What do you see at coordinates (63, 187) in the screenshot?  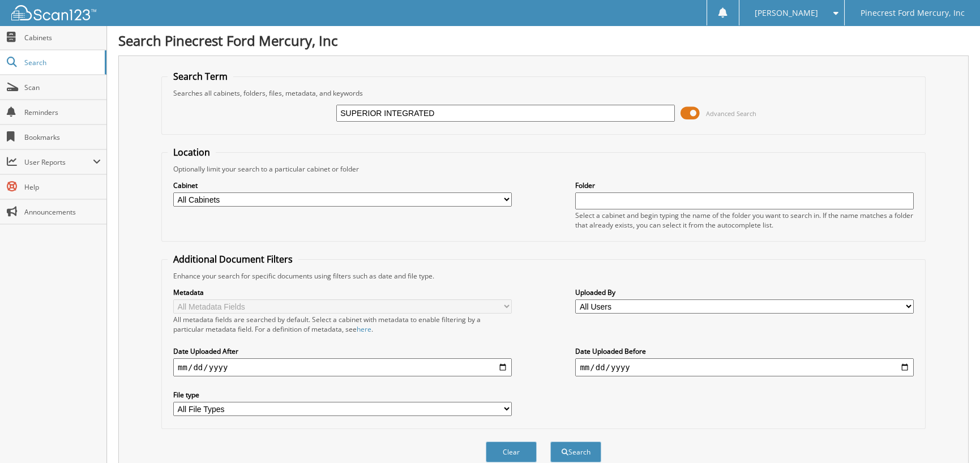 I see `span: Help` at bounding box center [63, 187].